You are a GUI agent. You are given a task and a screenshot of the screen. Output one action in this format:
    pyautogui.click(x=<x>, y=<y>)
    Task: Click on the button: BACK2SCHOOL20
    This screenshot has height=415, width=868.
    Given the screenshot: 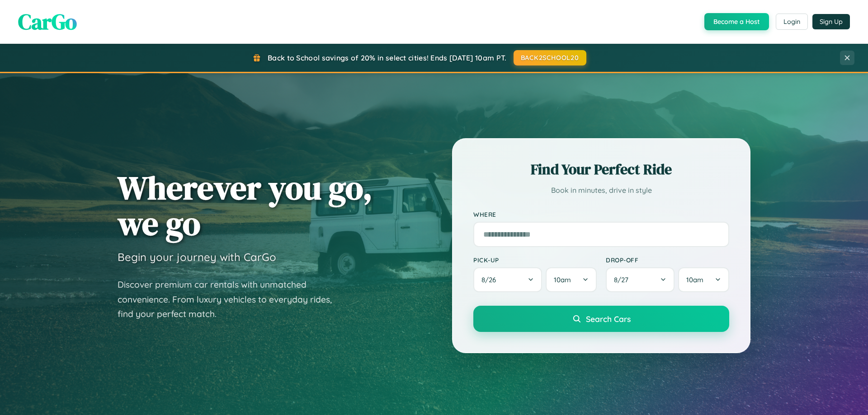 What is the action you would take?
    pyautogui.click(x=550, y=57)
    